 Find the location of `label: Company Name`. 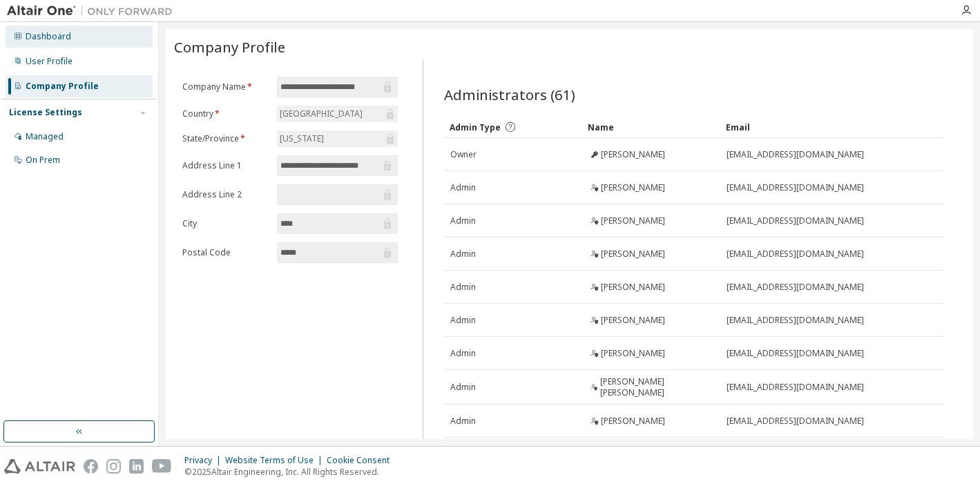

label: Company Name is located at coordinates (225, 87).